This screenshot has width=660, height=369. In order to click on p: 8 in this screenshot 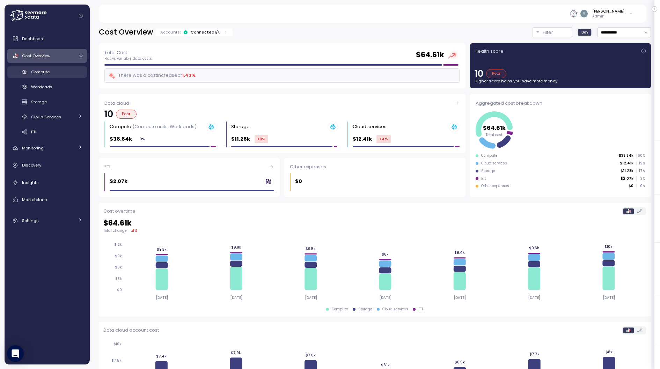, I will do `click(219, 32)`.